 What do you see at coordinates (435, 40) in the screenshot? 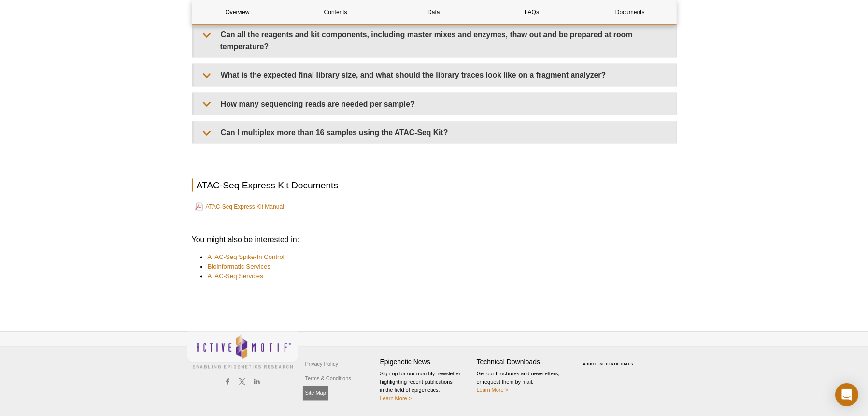
I see `summary: Can all the reagents and kit components, including master mixes and enzymes, thaw out and be prep...` at bounding box center [435, 40].